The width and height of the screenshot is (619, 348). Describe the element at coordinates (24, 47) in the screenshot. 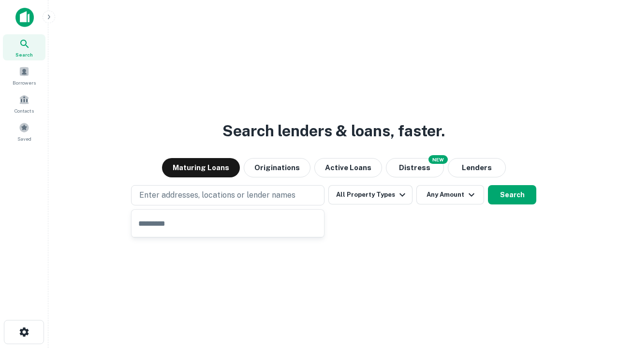

I see `div: Search` at that location.